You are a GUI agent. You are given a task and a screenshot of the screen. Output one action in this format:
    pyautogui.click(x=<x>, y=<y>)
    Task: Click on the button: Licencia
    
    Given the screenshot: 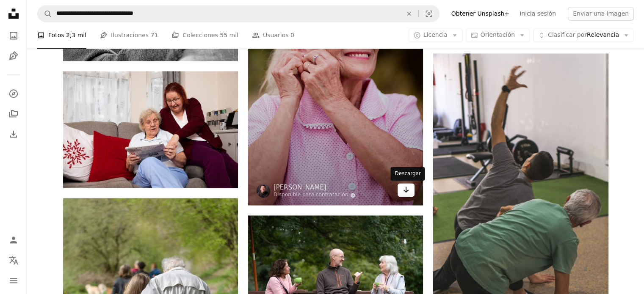 What is the action you would take?
    pyautogui.click(x=435, y=36)
    